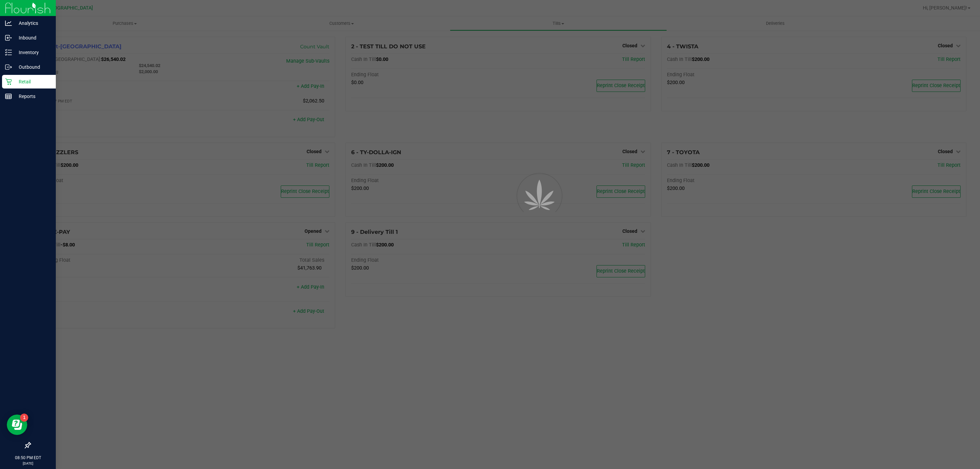  I want to click on span: 1, so click(4, 4).